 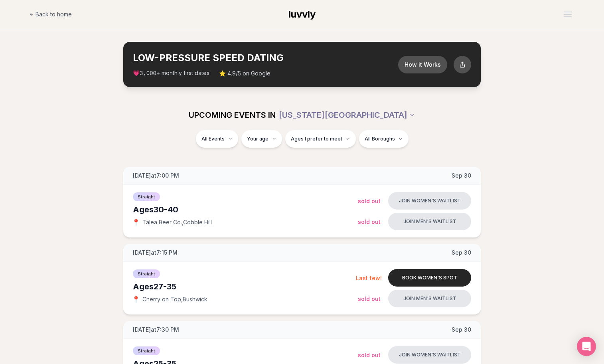 I want to click on span: Talea Beer Co. , Cobble Hill, so click(x=177, y=222).